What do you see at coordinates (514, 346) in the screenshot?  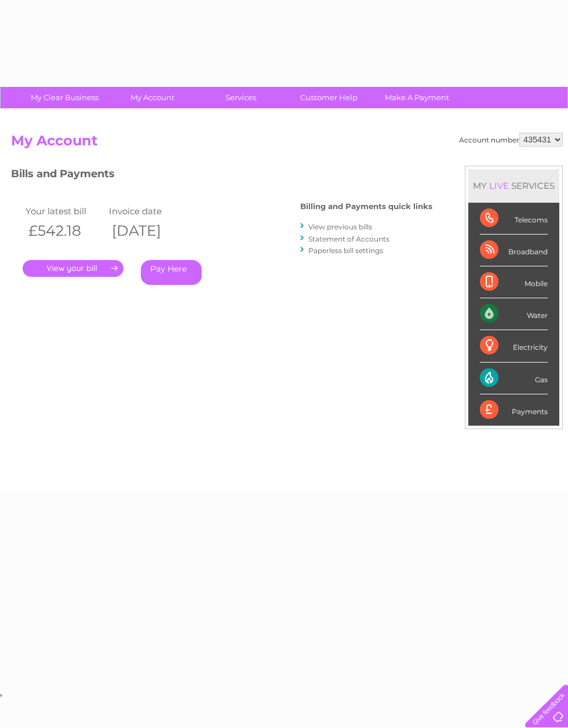 I see `div: Electricity` at bounding box center [514, 346].